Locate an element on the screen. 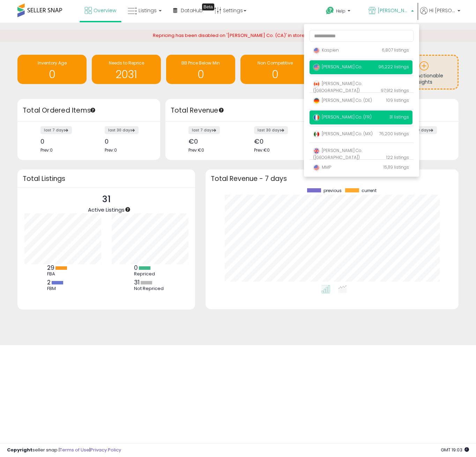  b: 29 is located at coordinates (51, 268).